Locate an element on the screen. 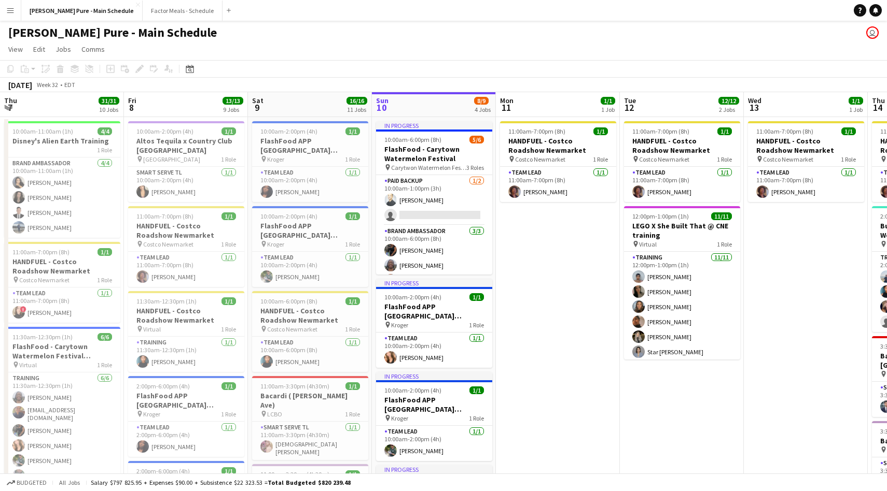 The height and width of the screenshot is (491, 887). div: Salary $797 825.95 + Expenses $90.00 + Subsistence $22 323.53 = is located at coordinates (220, 483).